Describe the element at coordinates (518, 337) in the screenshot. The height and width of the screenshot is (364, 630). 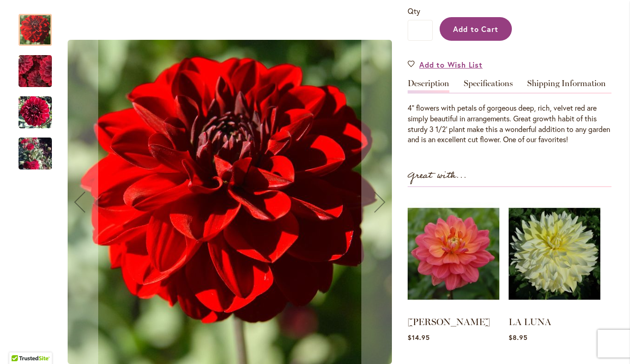
I see `span: $8.95` at that location.